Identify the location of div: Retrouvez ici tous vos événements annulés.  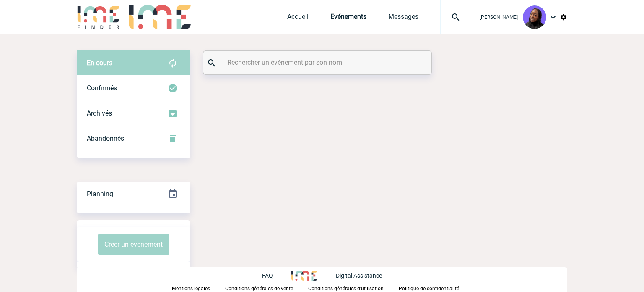
(134, 138).